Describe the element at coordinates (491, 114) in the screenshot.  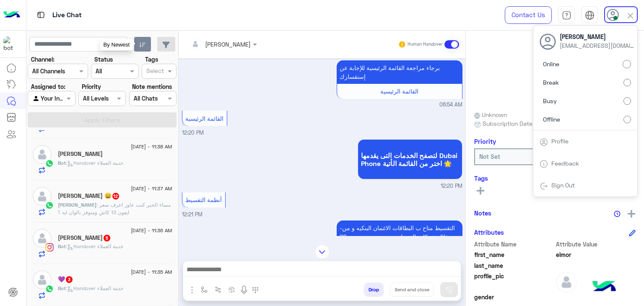
I see `span: Unknown` at that location.